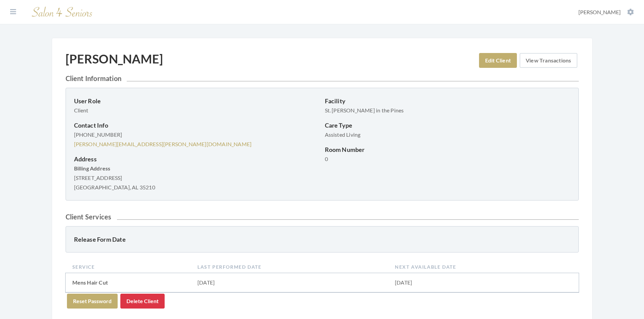 This screenshot has height=319, width=644. What do you see at coordinates (197, 160) in the screenshot?
I see `p: Address` at bounding box center [197, 160].